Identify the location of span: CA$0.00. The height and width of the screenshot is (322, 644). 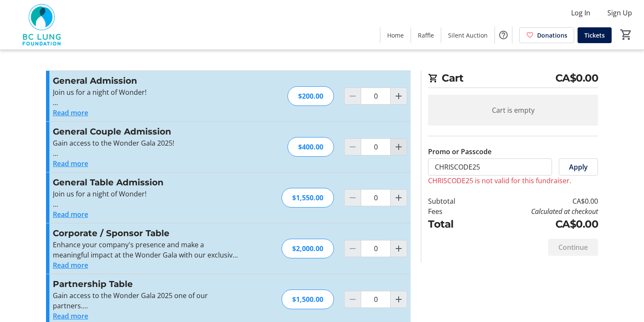
(577, 78).